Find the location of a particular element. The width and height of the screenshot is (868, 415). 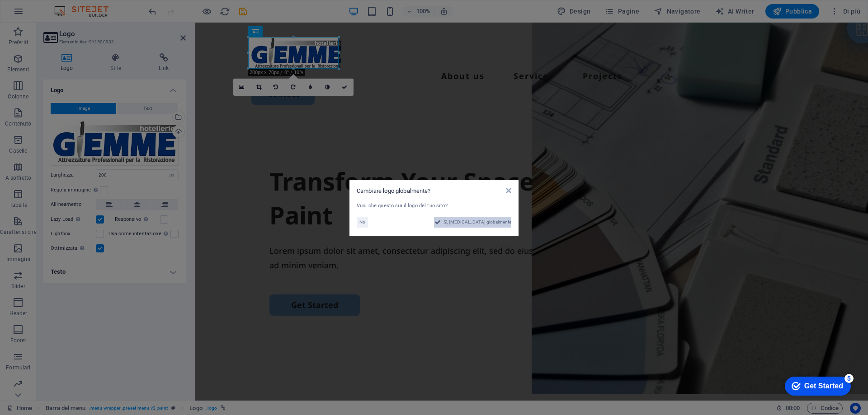

div: 5 is located at coordinates (71, 7).